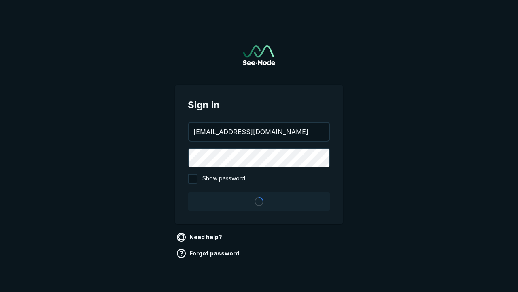 The height and width of the screenshot is (292, 518). I want to click on input: your@email.com, so click(259, 132).